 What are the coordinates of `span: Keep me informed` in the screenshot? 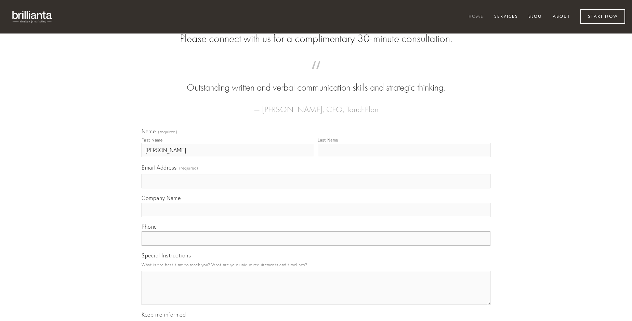 It's located at (164, 315).